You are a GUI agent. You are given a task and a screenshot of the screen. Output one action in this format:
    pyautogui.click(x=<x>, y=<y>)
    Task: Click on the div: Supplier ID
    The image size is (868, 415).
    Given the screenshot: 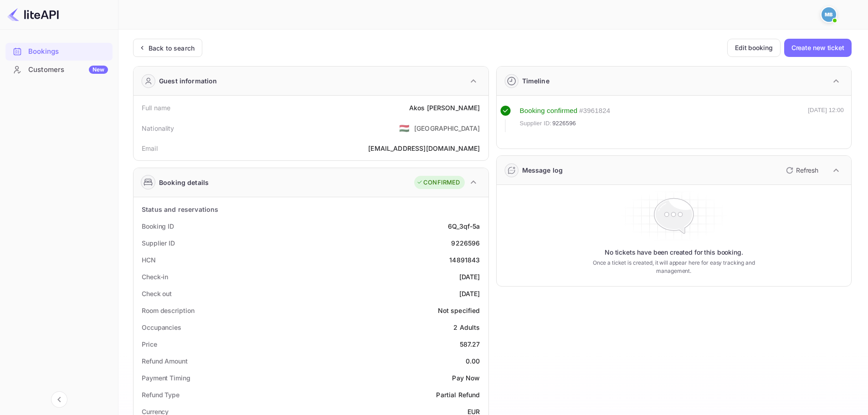 What is the action you would take?
    pyautogui.click(x=158, y=243)
    